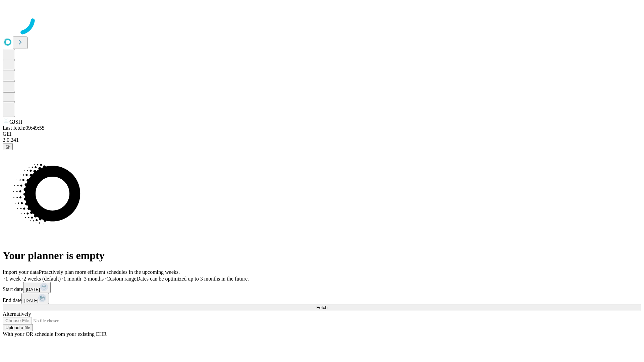  I want to click on span: Fetch, so click(322, 308).